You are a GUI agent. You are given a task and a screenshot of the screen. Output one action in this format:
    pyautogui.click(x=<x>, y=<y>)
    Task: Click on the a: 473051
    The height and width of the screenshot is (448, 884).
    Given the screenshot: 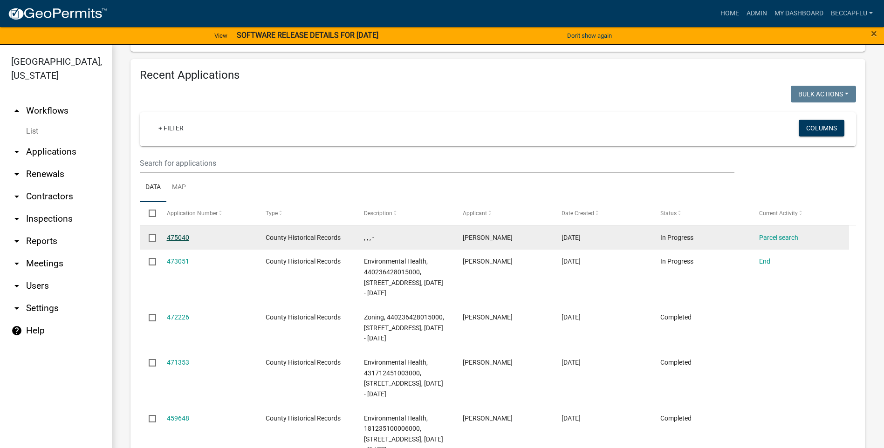 What is the action you would take?
    pyautogui.click(x=178, y=261)
    